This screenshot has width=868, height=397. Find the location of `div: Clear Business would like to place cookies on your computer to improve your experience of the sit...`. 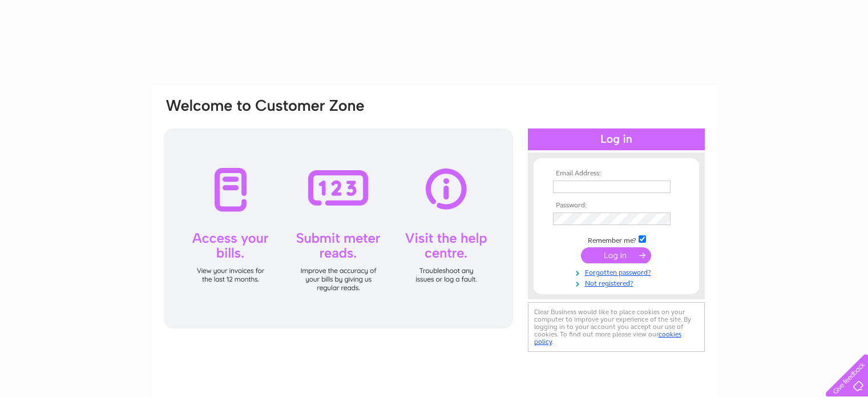

div: Clear Business would like to place cookies on your computer to improve your experience of the sit... is located at coordinates (616, 327).